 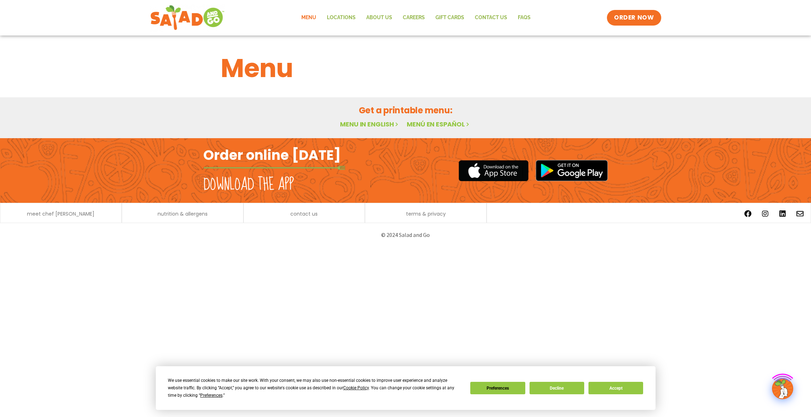 What do you see at coordinates (491, 18) in the screenshot?
I see `a: Contact Us` at bounding box center [491, 18].